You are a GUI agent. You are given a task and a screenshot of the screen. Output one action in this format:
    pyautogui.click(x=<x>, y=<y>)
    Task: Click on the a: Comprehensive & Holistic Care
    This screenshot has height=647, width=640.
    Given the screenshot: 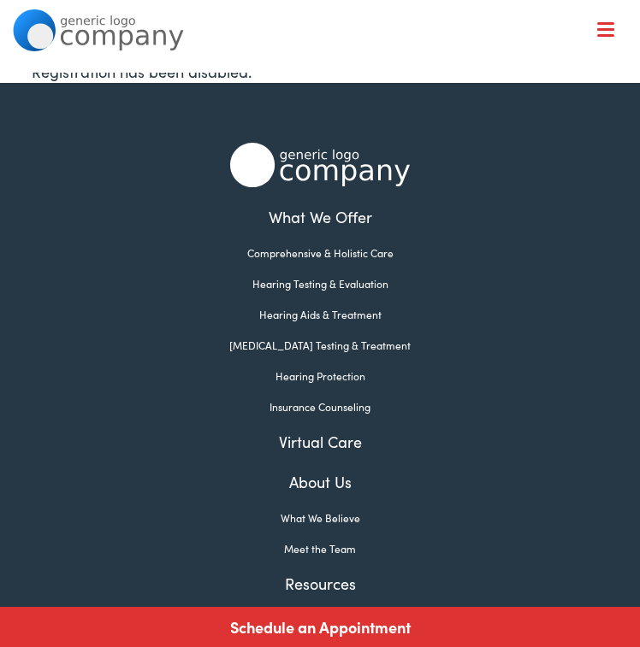 What is the action you would take?
    pyautogui.click(x=320, y=253)
    